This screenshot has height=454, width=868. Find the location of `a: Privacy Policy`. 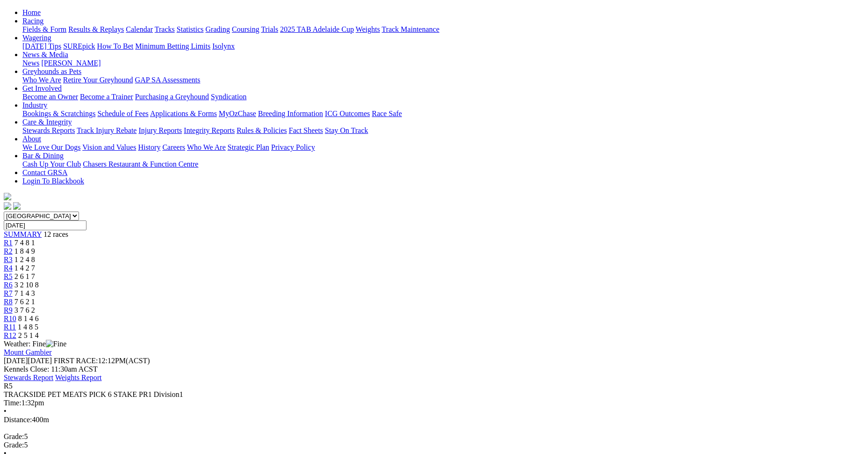

a: Privacy Policy is located at coordinates (293, 147).